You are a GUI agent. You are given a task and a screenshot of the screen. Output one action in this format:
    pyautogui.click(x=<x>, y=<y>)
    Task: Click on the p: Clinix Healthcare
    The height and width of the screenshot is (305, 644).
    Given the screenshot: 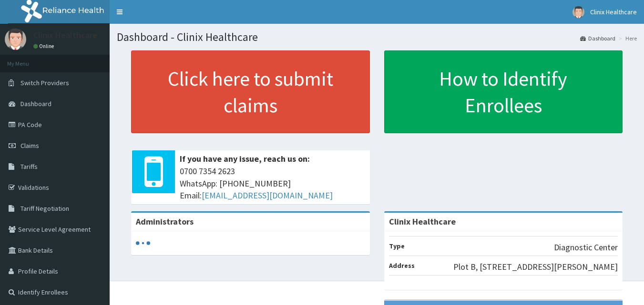 What is the action you would take?
    pyautogui.click(x=65, y=35)
    